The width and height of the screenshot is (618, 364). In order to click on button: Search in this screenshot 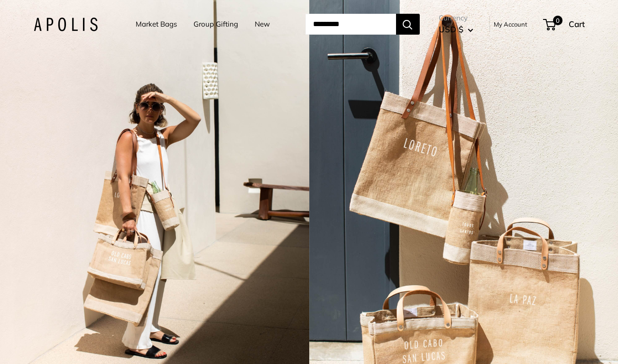, I will do `click(408, 24)`.